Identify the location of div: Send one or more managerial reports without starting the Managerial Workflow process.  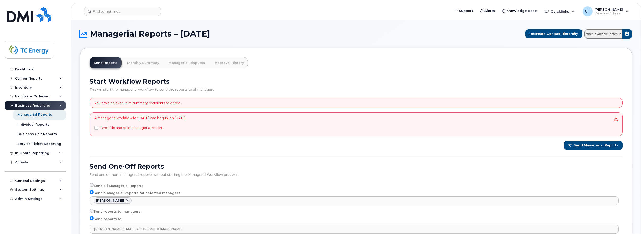
(356, 174).